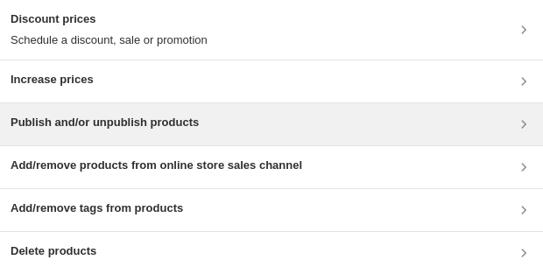  Describe the element at coordinates (96, 208) in the screenshot. I see `h3: Add/remove tags from products` at that location.